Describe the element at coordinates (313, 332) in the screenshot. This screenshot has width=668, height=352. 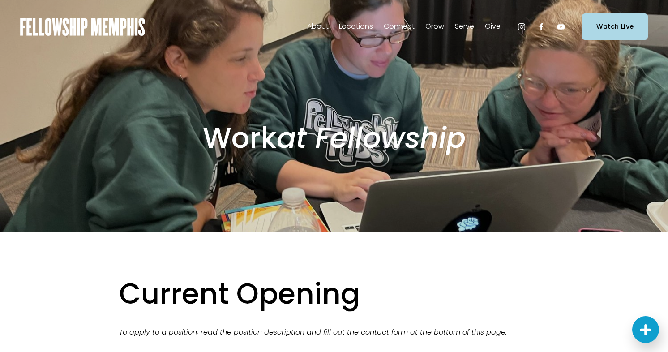
I see `em: To apply to a position, read the position description and fill out the contact form at the bottom...` at that location.